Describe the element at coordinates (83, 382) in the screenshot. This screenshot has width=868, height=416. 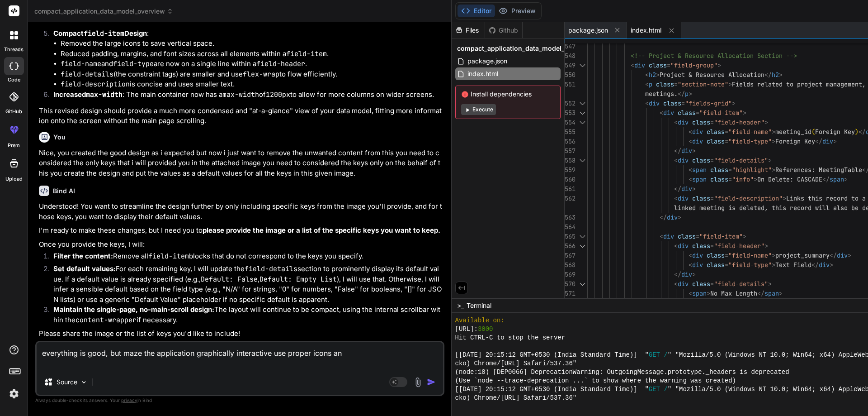
I see `img: Pick Models` at that location.